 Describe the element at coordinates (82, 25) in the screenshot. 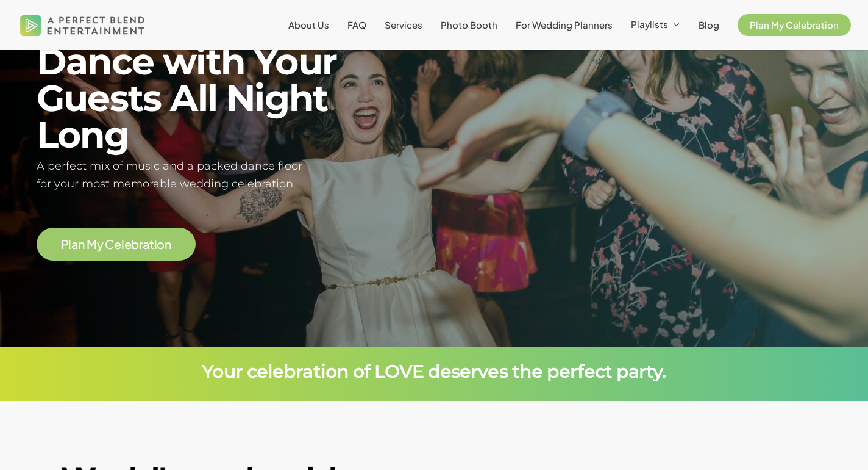

I see `img: A Perfect Blend Entertainment` at that location.